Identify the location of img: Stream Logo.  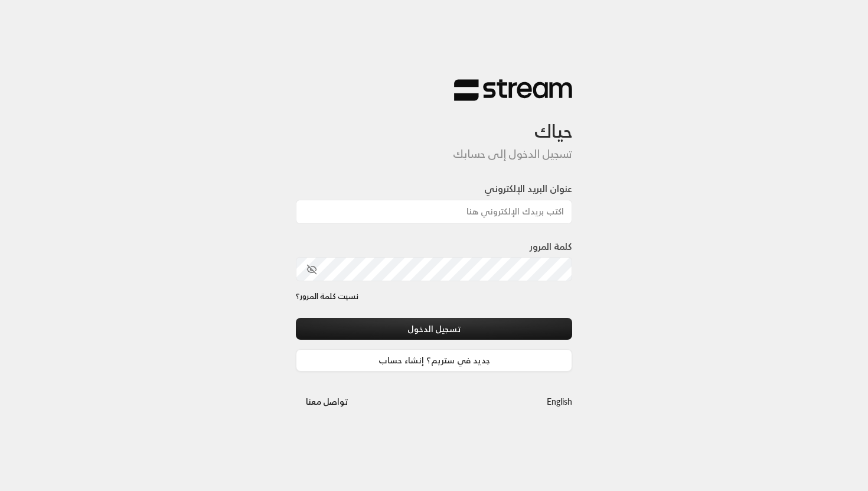
(513, 90).